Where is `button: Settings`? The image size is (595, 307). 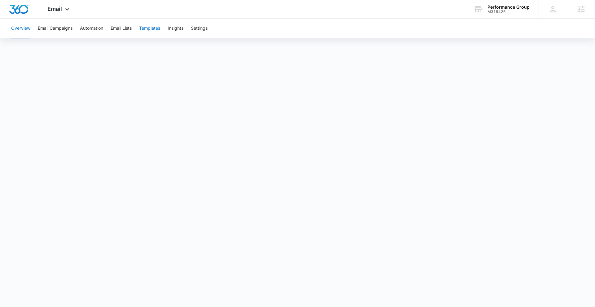
button: Settings is located at coordinates (199, 28).